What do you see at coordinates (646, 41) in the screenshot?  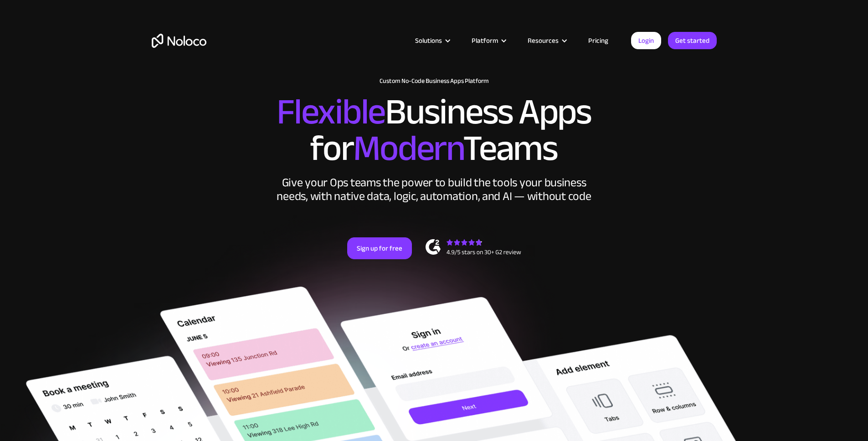 I see `a: Login` at bounding box center [646, 41].